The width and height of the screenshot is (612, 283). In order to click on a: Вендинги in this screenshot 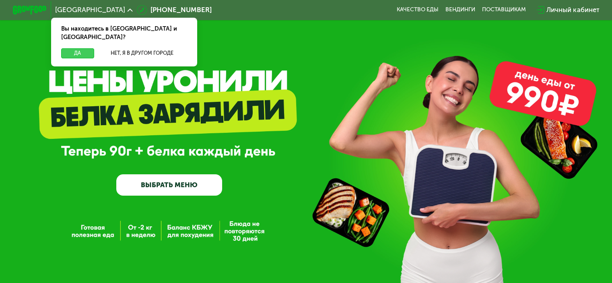, I will do `click(460, 10)`.